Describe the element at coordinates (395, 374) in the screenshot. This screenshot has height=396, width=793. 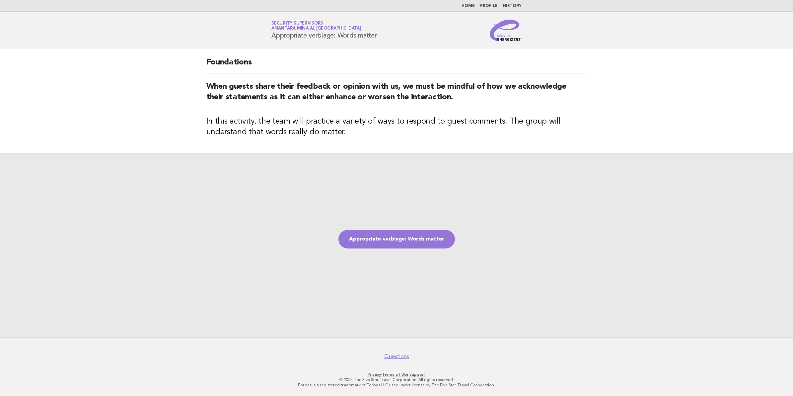
I see `a: Terms of Use` at that location.